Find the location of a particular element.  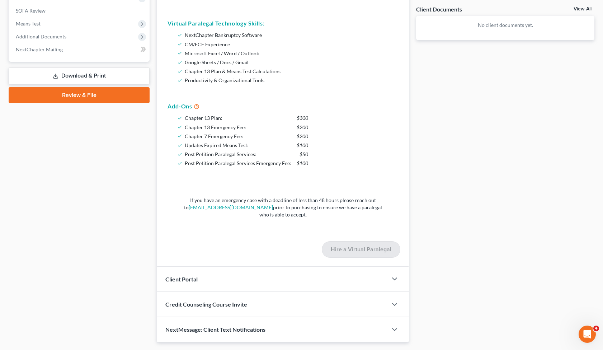

div: Client Documents is located at coordinates (439, 9).